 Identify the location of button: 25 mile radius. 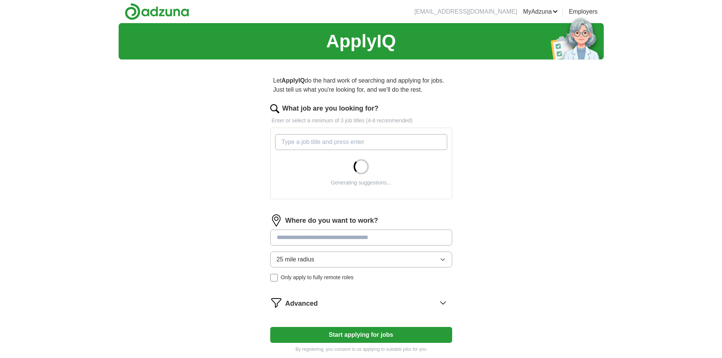
(361, 260).